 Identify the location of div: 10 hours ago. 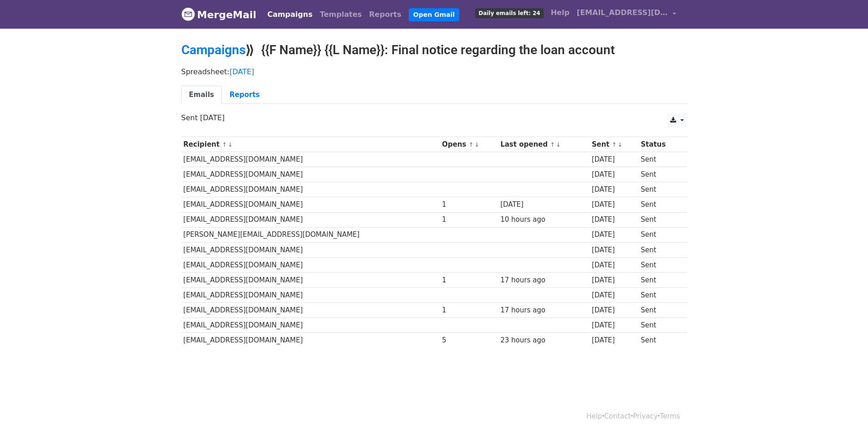
(543, 220).